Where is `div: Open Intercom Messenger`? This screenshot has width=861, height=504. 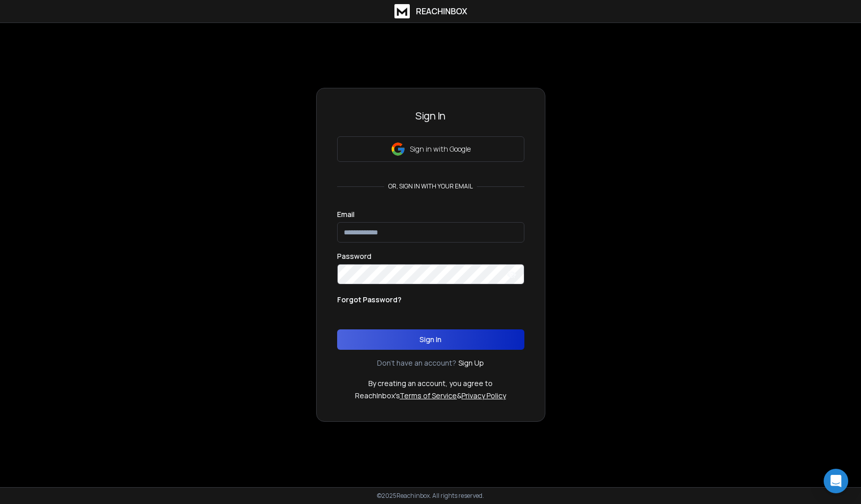 div: Open Intercom Messenger is located at coordinates (836, 481).